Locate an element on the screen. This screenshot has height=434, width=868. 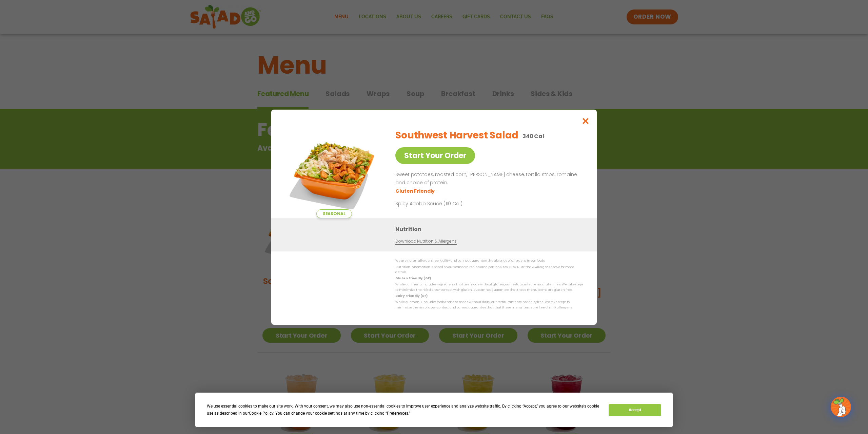
div: Cookie Consent Prompt is located at coordinates (434, 410).